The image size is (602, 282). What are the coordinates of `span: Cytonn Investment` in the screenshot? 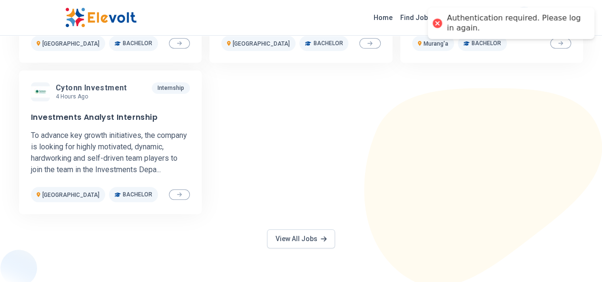 It's located at (91, 88).